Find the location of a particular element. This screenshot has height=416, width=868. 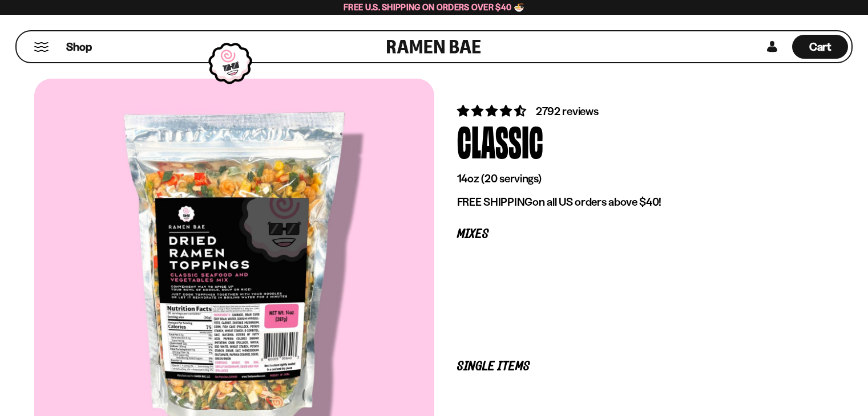

p: 14oz (20 servings) is located at coordinates (634, 178).